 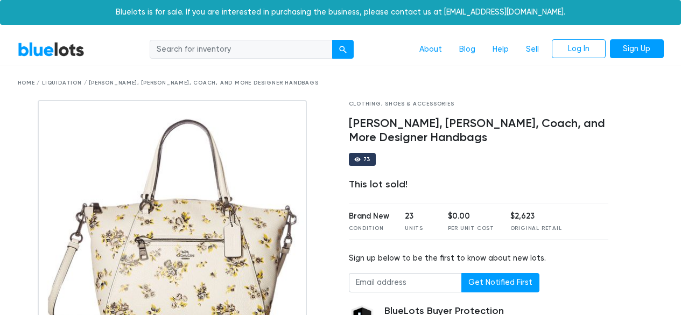 I want to click on div: Condition, so click(x=369, y=228).